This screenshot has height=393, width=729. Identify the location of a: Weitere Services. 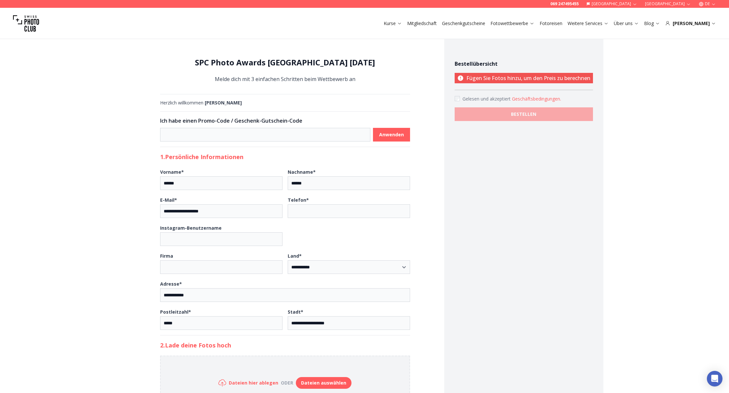
(588, 23).